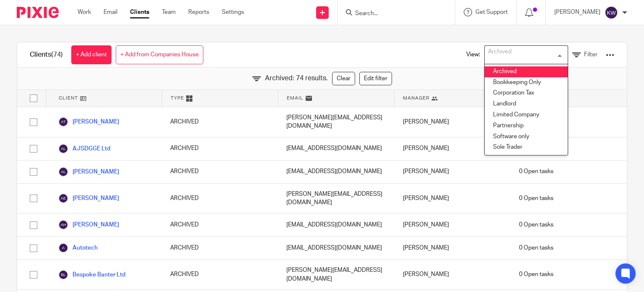  I want to click on div: View:, so click(534, 55).